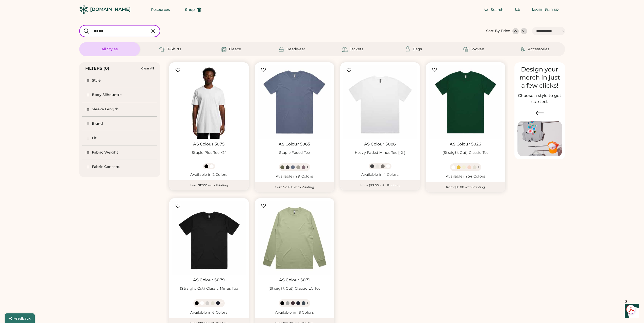  What do you see at coordinates (465, 144) in the screenshot?
I see `a: AS Colour 5026` at bounding box center [465, 144].